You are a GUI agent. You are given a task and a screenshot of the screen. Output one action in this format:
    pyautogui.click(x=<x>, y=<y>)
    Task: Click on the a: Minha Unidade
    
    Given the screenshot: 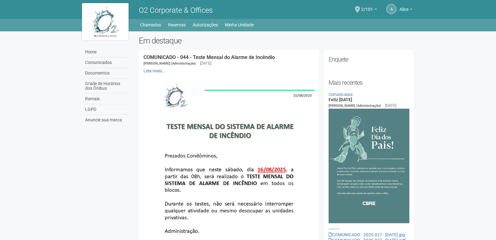 What is the action you would take?
    pyautogui.click(x=239, y=25)
    